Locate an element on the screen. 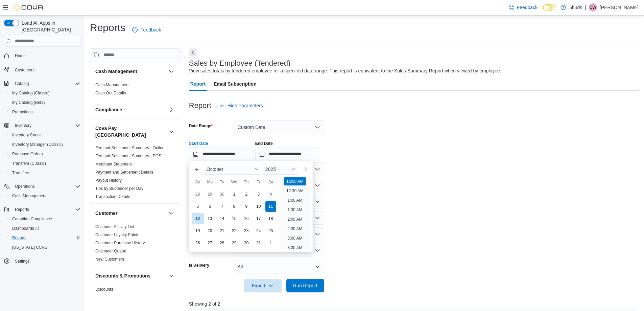 Image resolution: width=644 pixels, height=311 pixels. div: Courtney White is located at coordinates (592, 8).